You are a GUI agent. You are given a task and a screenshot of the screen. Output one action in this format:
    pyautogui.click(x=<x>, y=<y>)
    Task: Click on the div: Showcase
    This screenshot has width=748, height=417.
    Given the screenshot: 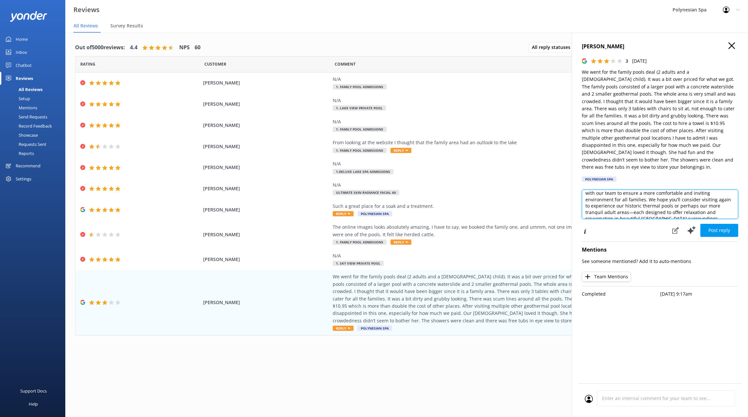 What is the action you would take?
    pyautogui.click(x=21, y=135)
    